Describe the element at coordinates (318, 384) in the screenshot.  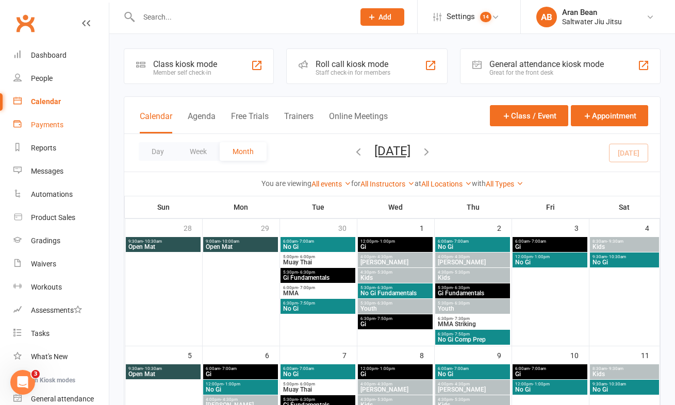
I see `span: 5:00pm` at that location.